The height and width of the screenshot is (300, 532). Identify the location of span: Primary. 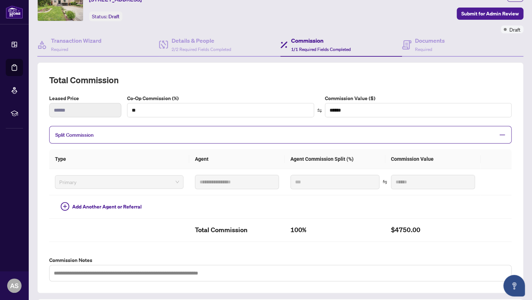
(119, 182).